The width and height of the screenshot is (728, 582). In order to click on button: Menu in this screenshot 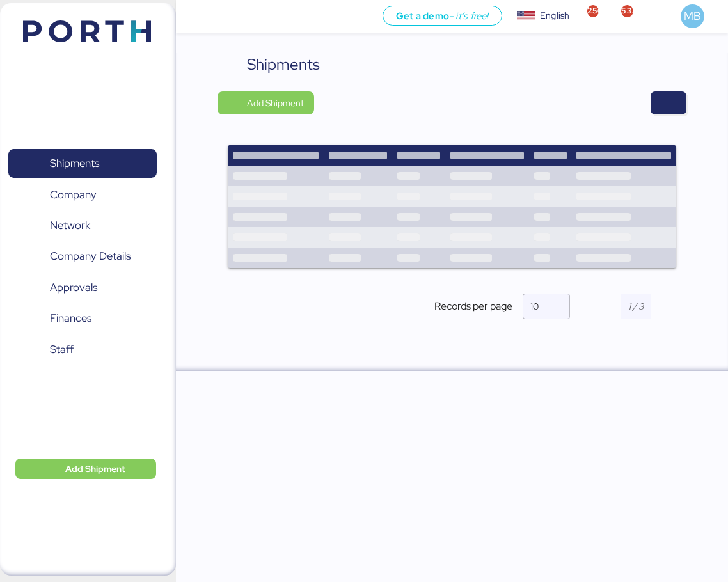, I will do `click(195, 17)`.